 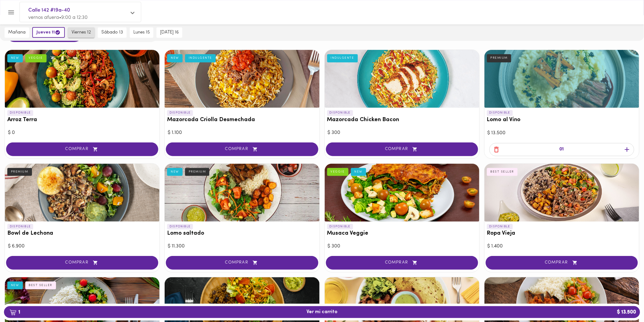 I want to click on div: Lomo saltado, so click(x=242, y=193).